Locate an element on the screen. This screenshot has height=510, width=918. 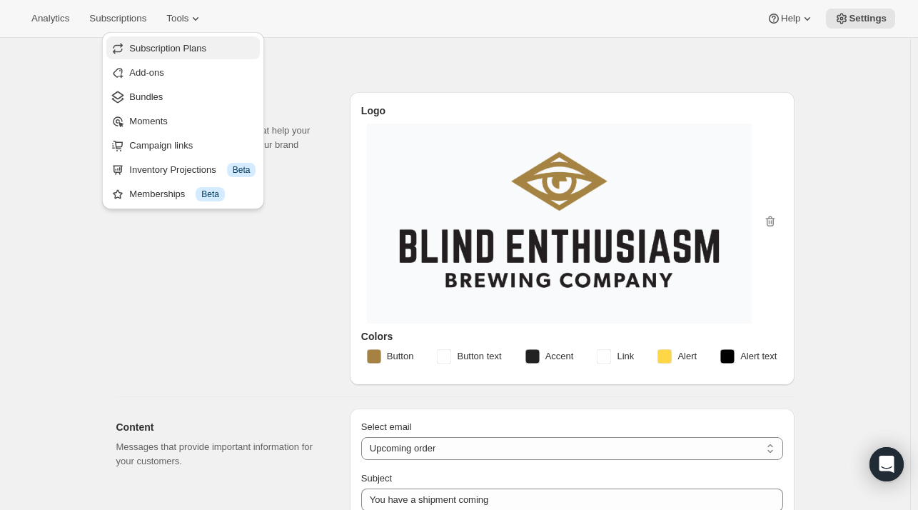
div: Open Intercom Messenger is located at coordinates (887, 464).